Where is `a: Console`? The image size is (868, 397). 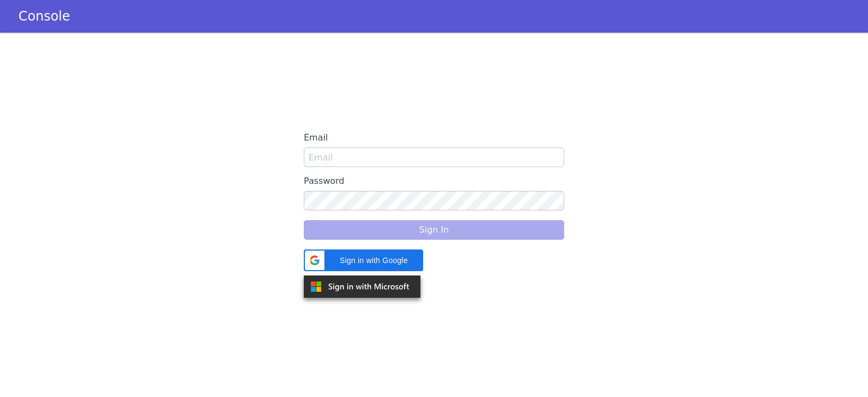
a: Console is located at coordinates (44, 16).